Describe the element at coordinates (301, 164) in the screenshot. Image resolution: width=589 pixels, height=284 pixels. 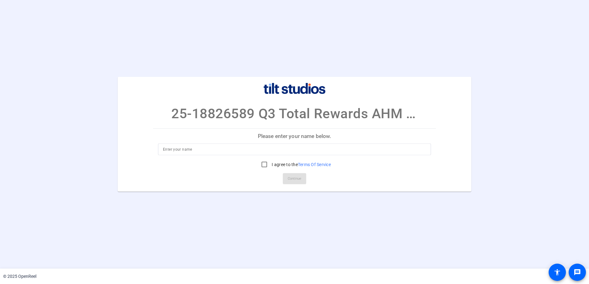
I see `label: I agree to the` at that location.